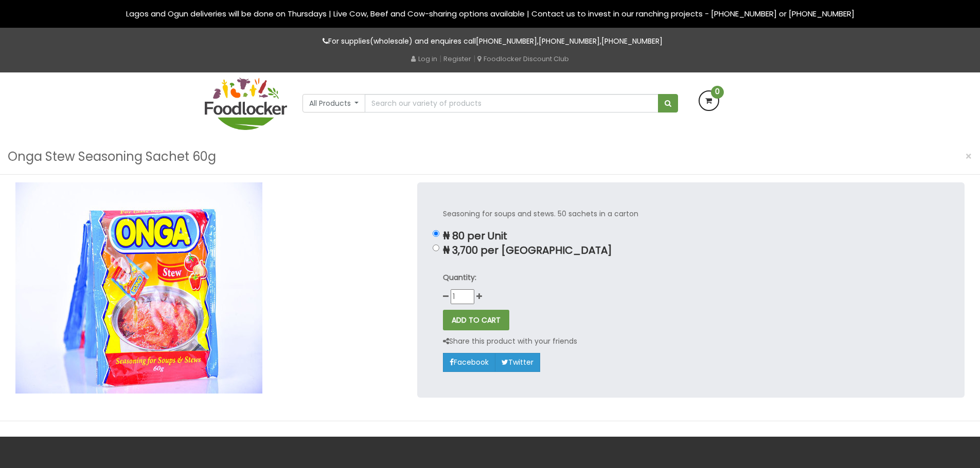 Image resolution: width=980 pixels, height=468 pixels. I want to click on p: Seasoning for soups and stews. 50 sachets in a carton, so click(691, 214).